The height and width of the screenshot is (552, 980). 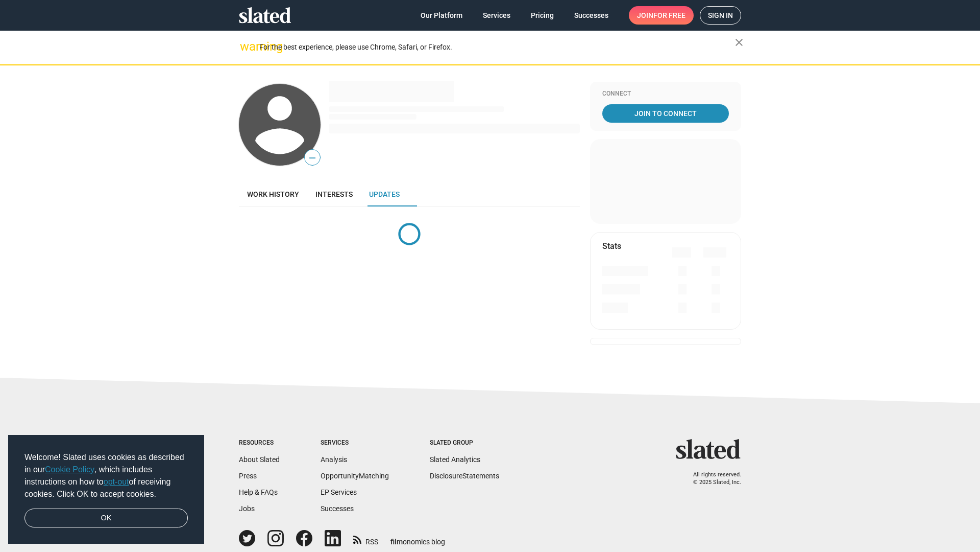 I want to click on div: cookieconsent, so click(x=106, y=490).